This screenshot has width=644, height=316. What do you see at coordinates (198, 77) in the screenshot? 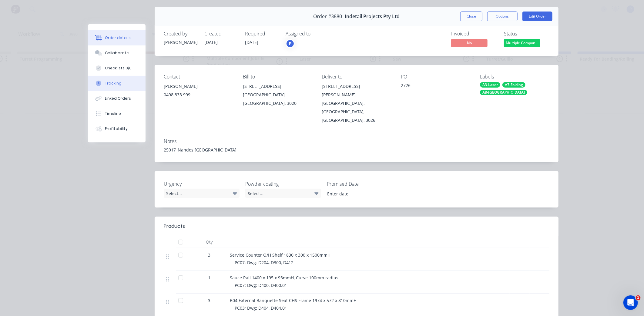
I see `div: Contact` at bounding box center [198, 77].